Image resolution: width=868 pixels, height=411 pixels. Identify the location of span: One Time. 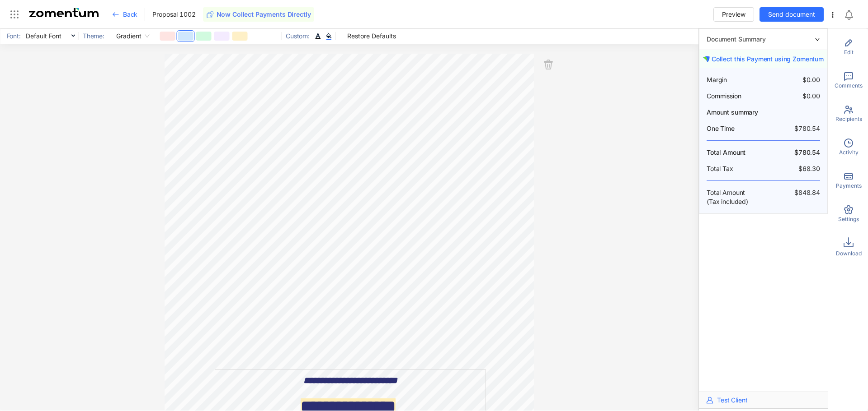
(735, 129).